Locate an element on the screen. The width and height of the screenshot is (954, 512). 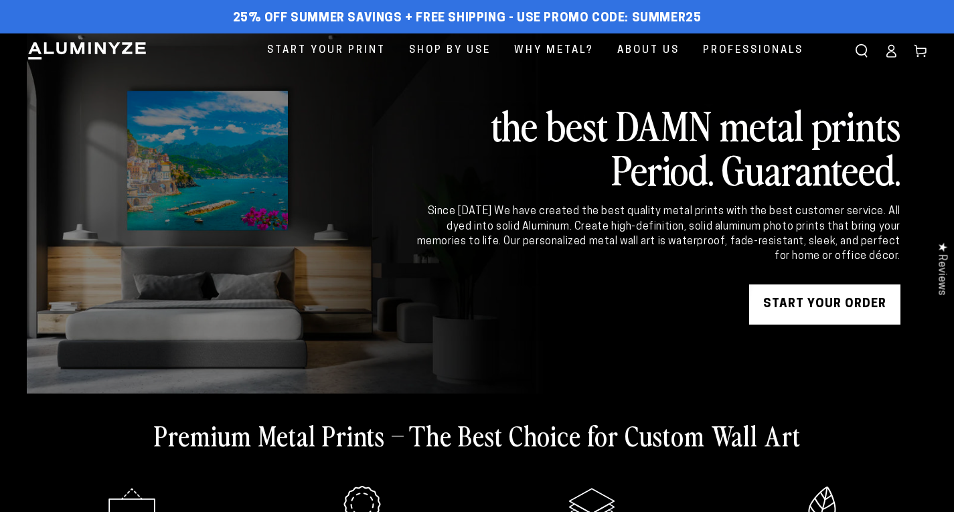
span: Professionals is located at coordinates (753, 50).